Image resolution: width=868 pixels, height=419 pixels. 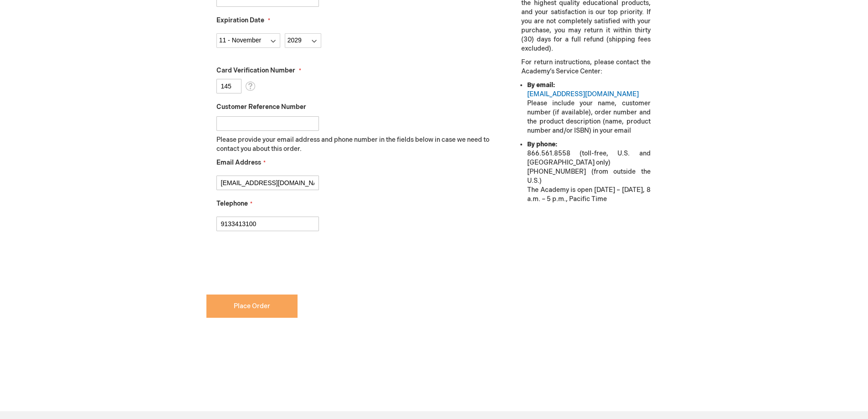 I want to click on strong: By phone:, so click(x=542, y=144).